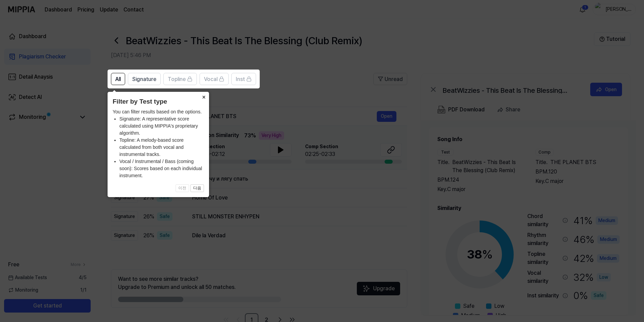 Image resolution: width=644 pixels, height=322 pixels. What do you see at coordinates (118, 79) in the screenshot?
I see `button: All` at bounding box center [118, 79].